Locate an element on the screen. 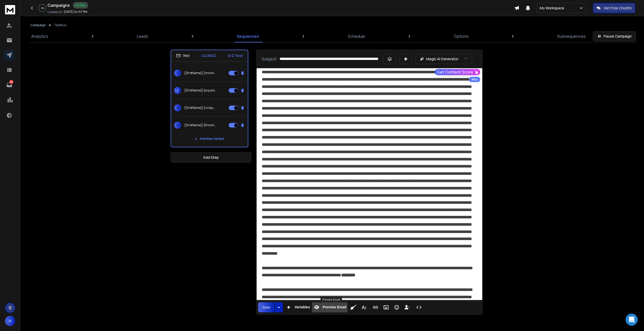 The image size is (644, 331). button: Pause Campaign is located at coordinates (614, 36).